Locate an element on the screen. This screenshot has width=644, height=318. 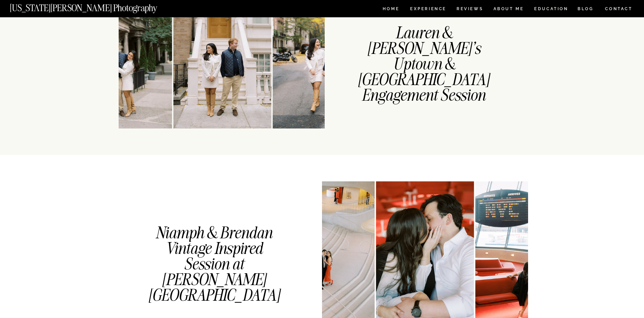
nav: BLOG is located at coordinates (586, 9).